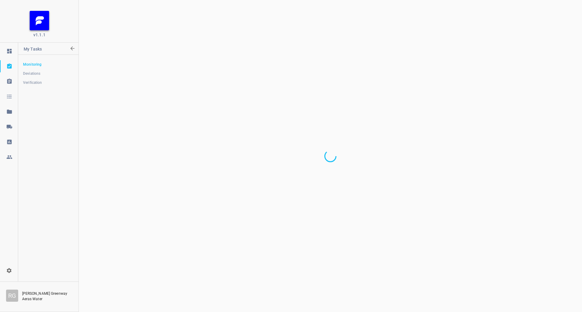  Describe the element at coordinates (46, 299) in the screenshot. I see `p: Aeras Water` at that location.